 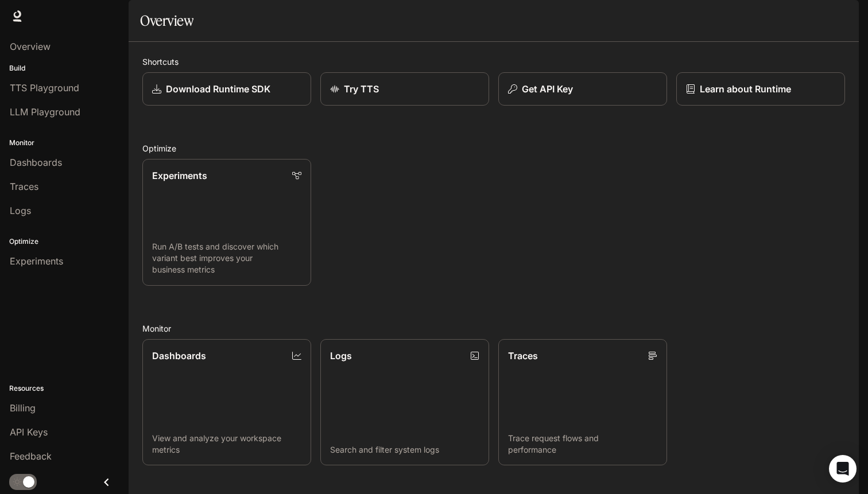 What do you see at coordinates (180, 175) in the screenshot?
I see `p: Experiments` at bounding box center [180, 175].